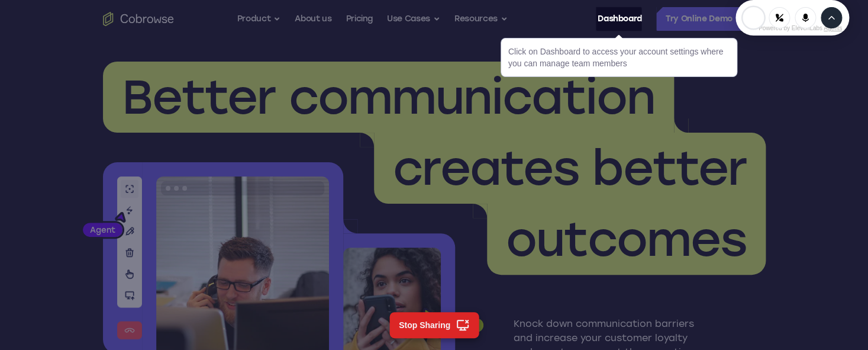 This screenshot has width=868, height=350. What do you see at coordinates (259, 19) in the screenshot?
I see `button: Product` at bounding box center [259, 19].